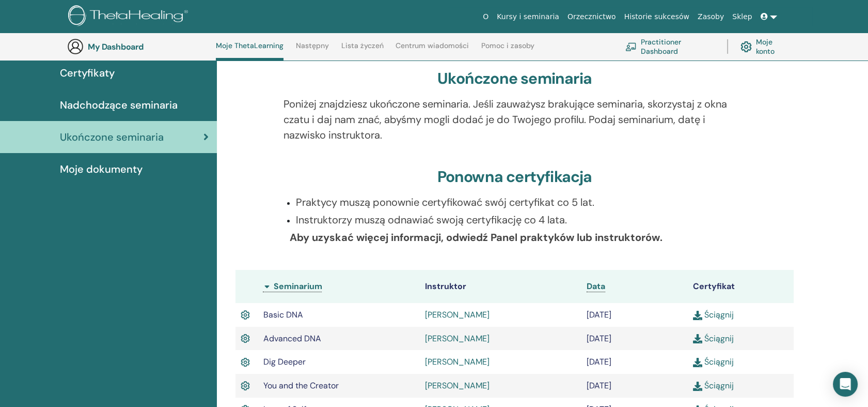 The width and height of the screenshot is (868, 407). Describe the element at coordinates (741, 286) in the screenshot. I see `th: Certyfikat` at that location.